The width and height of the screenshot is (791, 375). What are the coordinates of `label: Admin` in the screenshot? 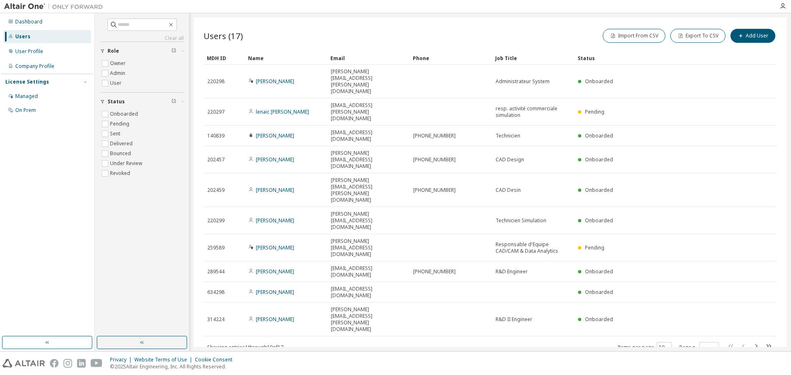 It's located at (118, 73).